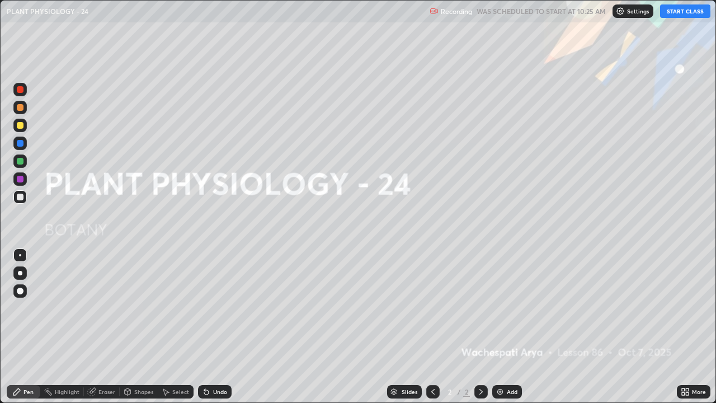 The image size is (716, 403). Describe the element at coordinates (699, 392) in the screenshot. I see `div: More` at that location.